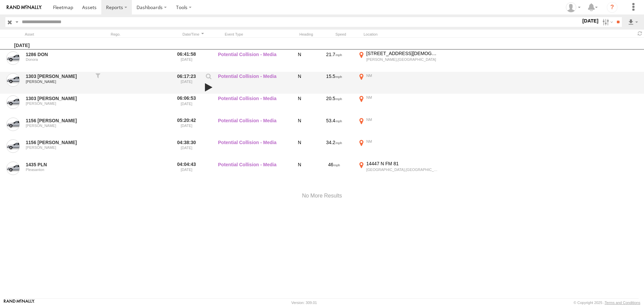 The width and height of the screenshot is (644, 306). What do you see at coordinates (334, 149) in the screenshot?
I see `div: 34.2` at bounding box center [334, 149].